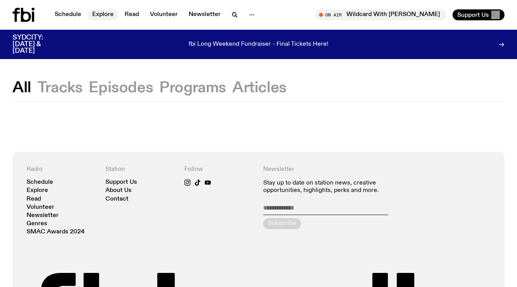 This screenshot has width=517, height=287. I want to click on button: Support Us, so click(478, 15).